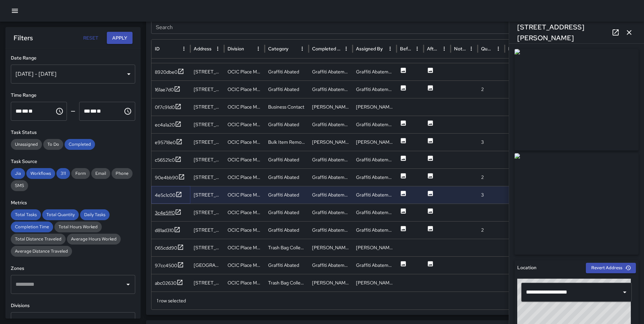 The image size is (644, 324). Describe the element at coordinates (369, 49) in the screenshot. I see `div: Assigned By` at that location.